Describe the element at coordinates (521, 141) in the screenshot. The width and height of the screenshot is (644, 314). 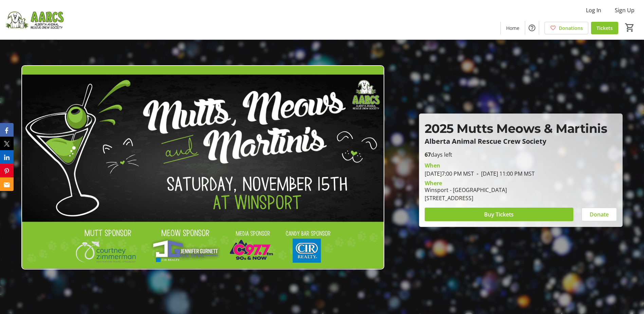
I see `p: Alberta Animal Rescue Crew Society` at that location.